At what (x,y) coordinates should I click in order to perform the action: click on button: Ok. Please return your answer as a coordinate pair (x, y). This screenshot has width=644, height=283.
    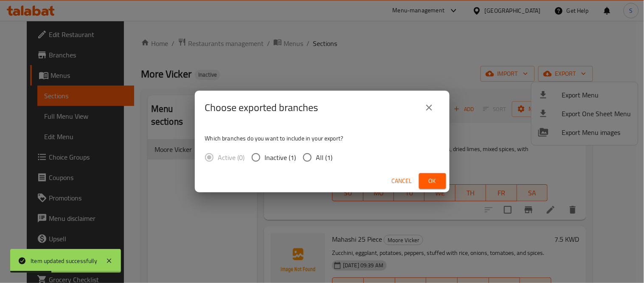
    Looking at the image, I should click on (433, 181).